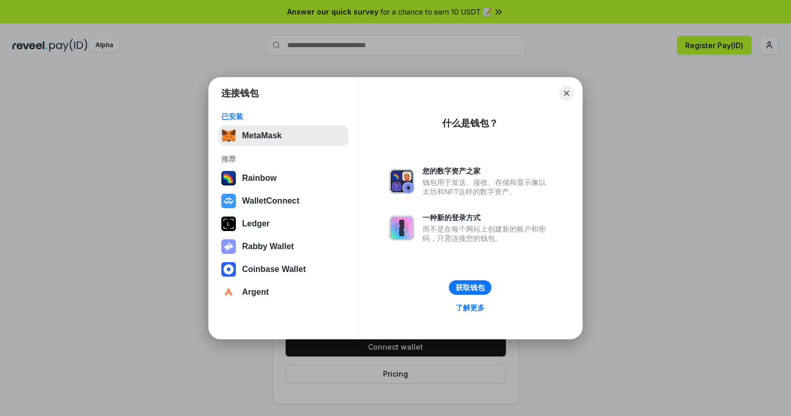 The width and height of the screenshot is (791, 416). What do you see at coordinates (487, 171) in the screenshot?
I see `div: 您的数字资产之家` at bounding box center [487, 171].